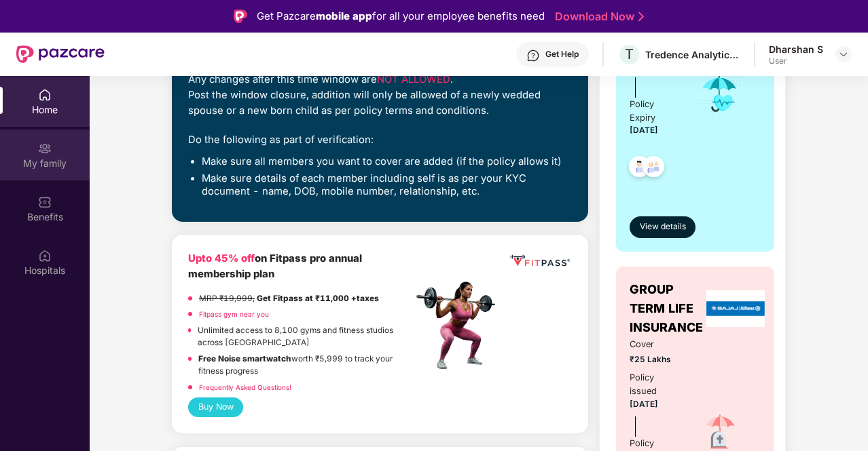  I want to click on img: svg+xml;base64,PHN2ZyBpZD0iQmVuZWZpdHMiIHhtbG5zPSJodHRwOi8vd3d3LnczLm9yZy8yMDAwL3N2ZyIgd2lkdGg9Ij..., so click(45, 202).